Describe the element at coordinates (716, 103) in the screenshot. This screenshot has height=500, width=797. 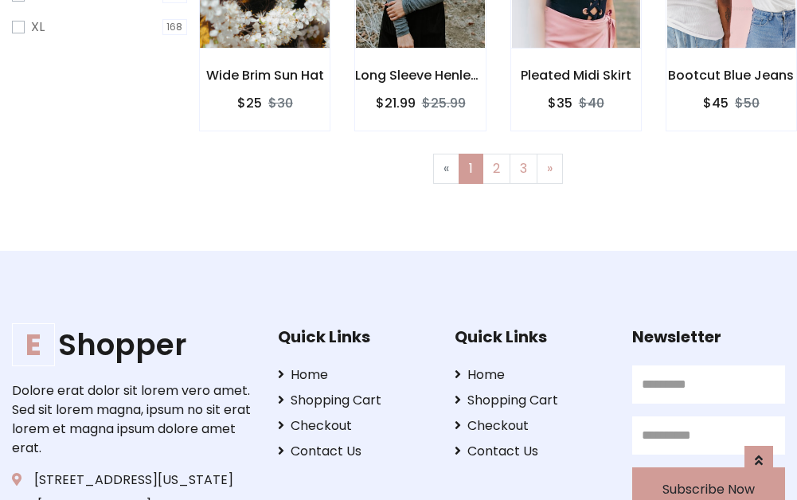
I see `h6: $45` at that location.